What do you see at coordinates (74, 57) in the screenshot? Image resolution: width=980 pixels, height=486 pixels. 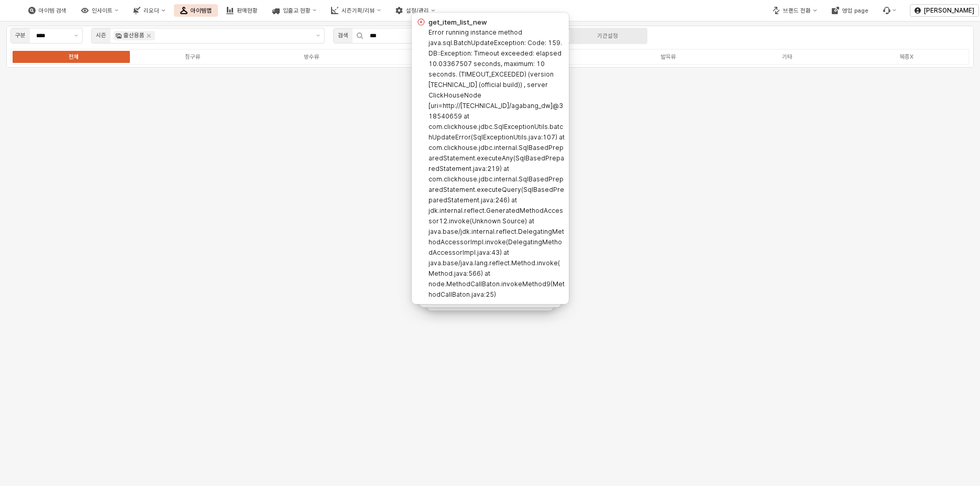 I see `div: 전체` at bounding box center [74, 57].